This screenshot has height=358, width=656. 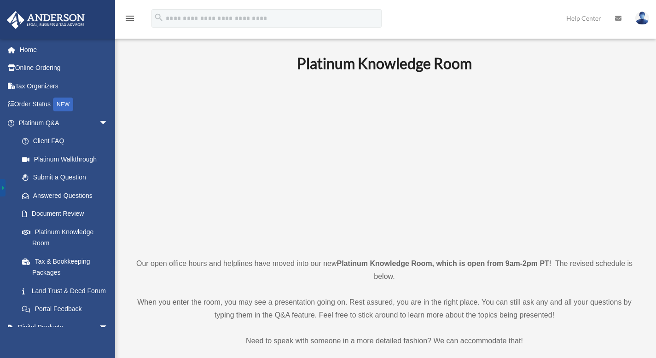 I want to click on a: Tax Organizers, so click(x=64, y=86).